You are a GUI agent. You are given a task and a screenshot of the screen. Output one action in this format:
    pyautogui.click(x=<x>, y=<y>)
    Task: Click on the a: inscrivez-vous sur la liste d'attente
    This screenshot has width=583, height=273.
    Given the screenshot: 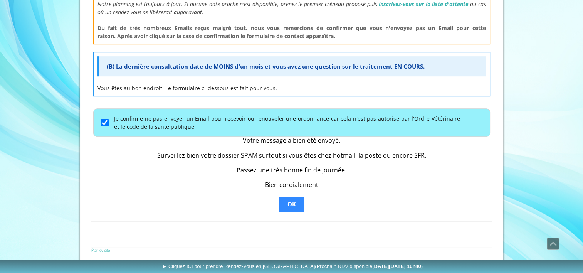 What is the action you would take?
    pyautogui.click(x=423, y=4)
    